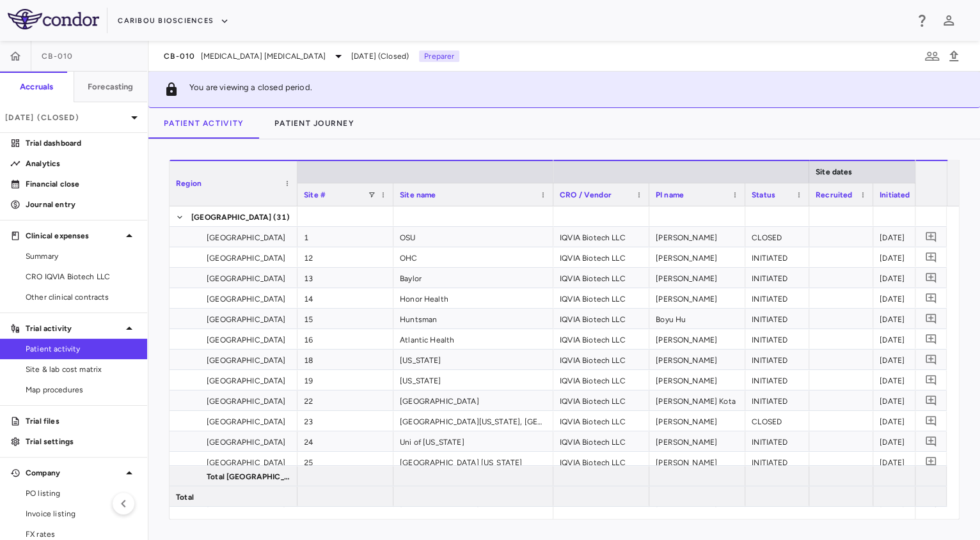 This screenshot has width=980, height=540. Describe the element at coordinates (697, 318) in the screenshot. I see `div: Boyu Hu` at that location.